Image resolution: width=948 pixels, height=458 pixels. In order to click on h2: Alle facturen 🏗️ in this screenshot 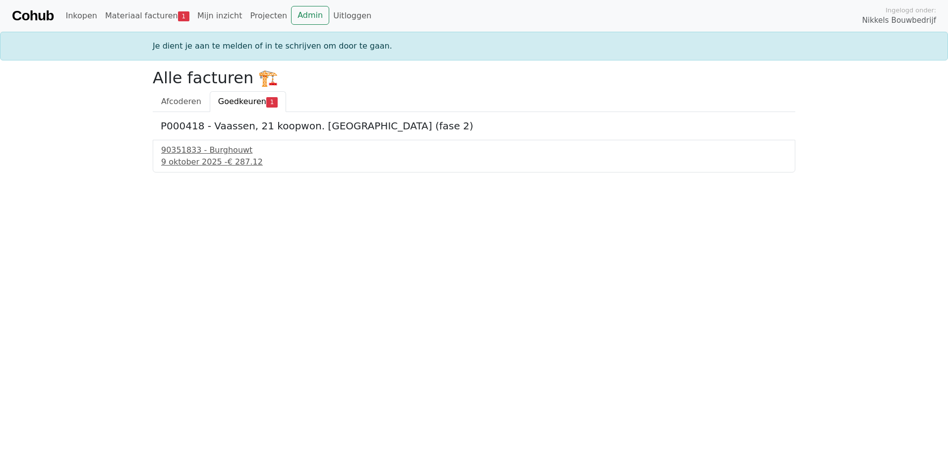, I will do `click(474, 78)`.